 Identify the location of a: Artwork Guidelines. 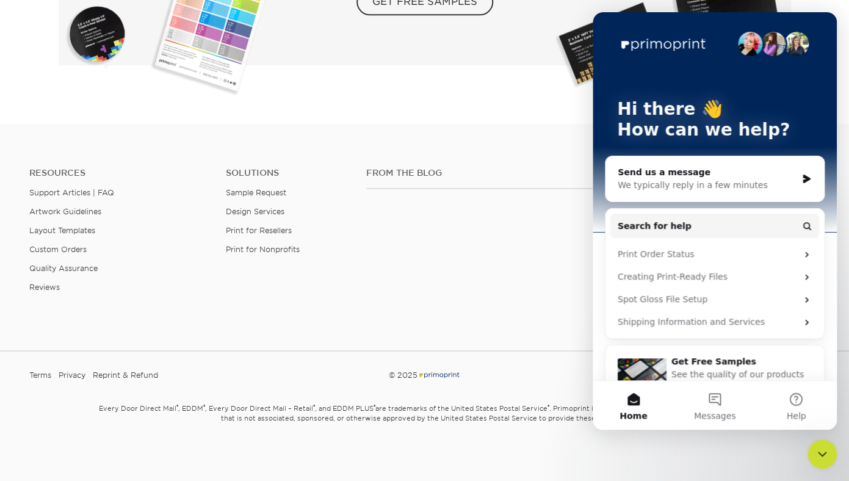
(65, 211).